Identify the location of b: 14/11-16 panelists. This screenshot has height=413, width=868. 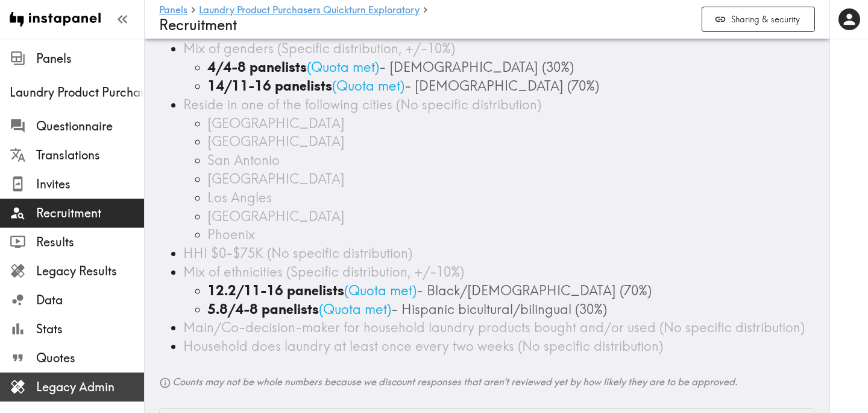
(270, 86).